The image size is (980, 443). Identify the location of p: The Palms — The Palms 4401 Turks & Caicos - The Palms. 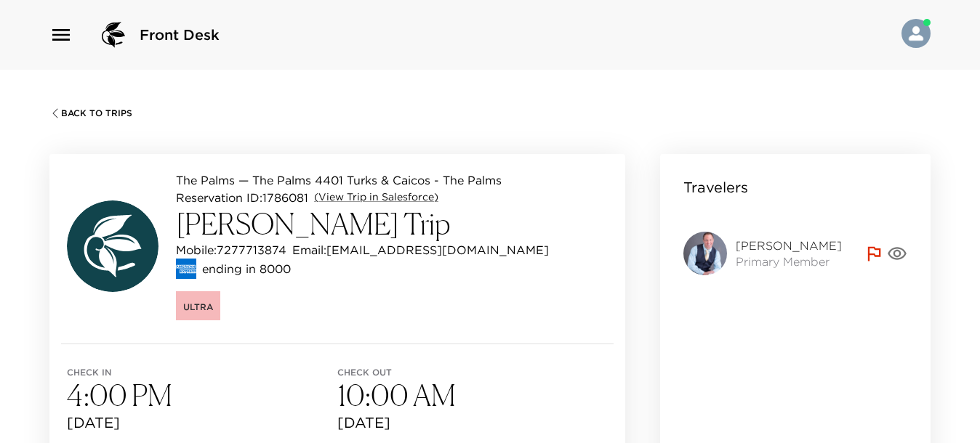
(362, 180).